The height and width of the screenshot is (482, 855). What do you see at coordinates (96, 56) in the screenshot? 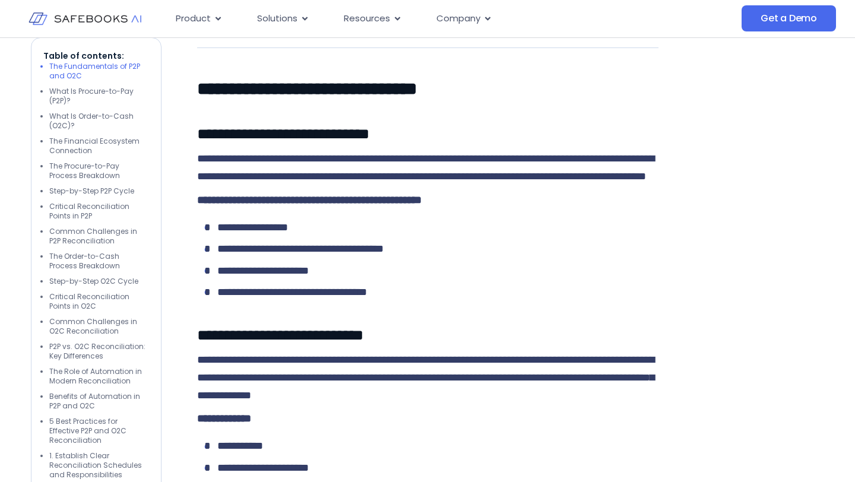
I see `p: Table of contents:` at bounding box center [96, 56].